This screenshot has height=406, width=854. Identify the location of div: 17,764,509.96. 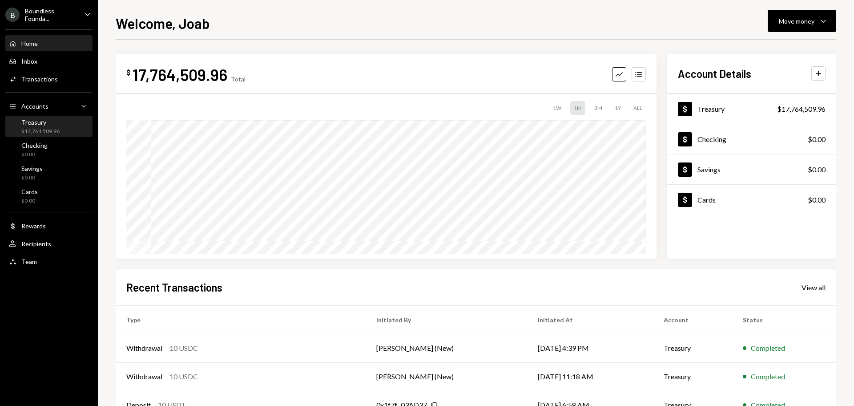
(180, 74).